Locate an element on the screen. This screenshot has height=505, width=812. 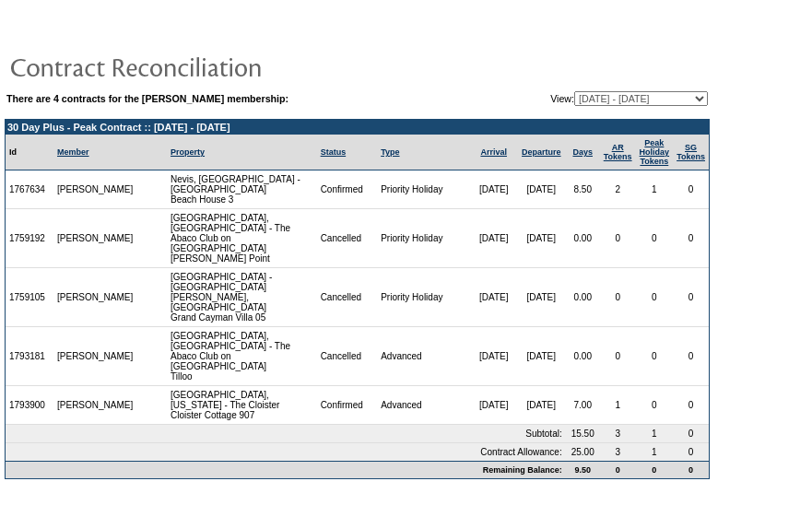
td: Contract Allowance: is located at coordinates (285, 452).